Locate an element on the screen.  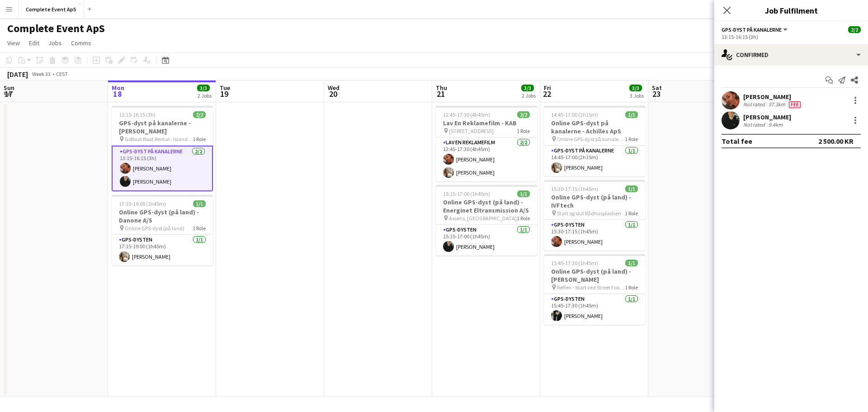
span: Online GPS-dyst på kanalerne is located at coordinates (591, 139).